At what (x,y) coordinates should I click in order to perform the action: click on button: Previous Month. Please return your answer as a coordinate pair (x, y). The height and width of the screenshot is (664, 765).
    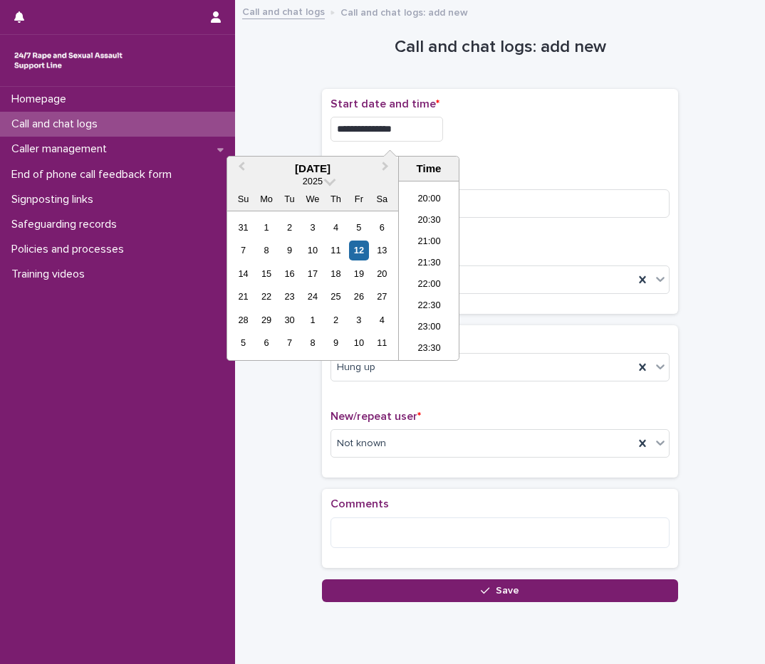
    Looking at the image, I should click on (240, 169).